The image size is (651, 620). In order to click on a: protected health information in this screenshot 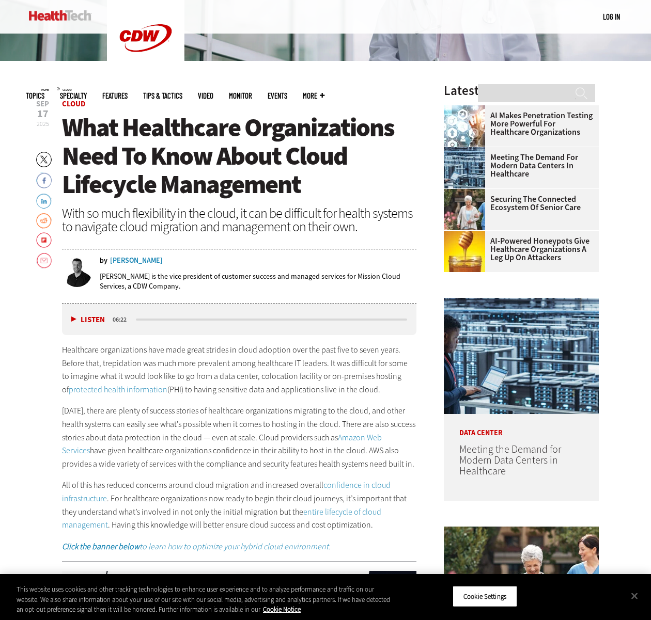, I will do `click(118, 389)`.